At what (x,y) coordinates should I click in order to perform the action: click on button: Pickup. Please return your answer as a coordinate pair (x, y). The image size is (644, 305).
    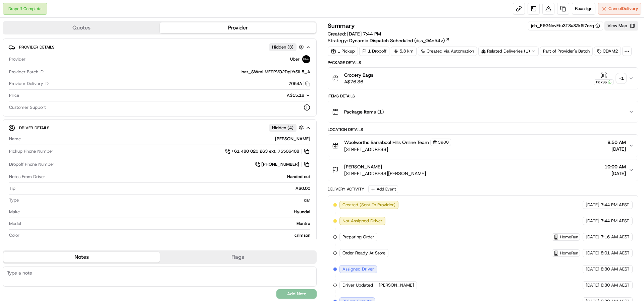
    Looking at the image, I should click on (604, 79).